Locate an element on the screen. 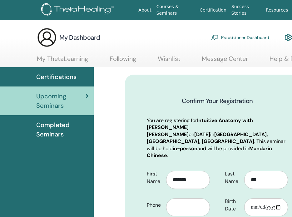 The height and width of the screenshot is (217, 292). label: Phone is located at coordinates (154, 205).